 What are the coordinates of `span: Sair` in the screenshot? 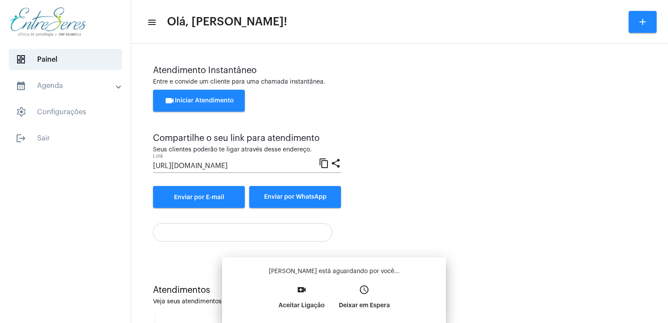 It's located at (65, 138).